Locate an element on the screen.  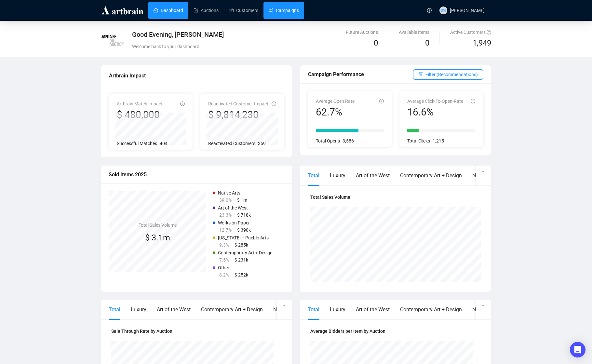
span: 8.2% is located at coordinates (224, 275).